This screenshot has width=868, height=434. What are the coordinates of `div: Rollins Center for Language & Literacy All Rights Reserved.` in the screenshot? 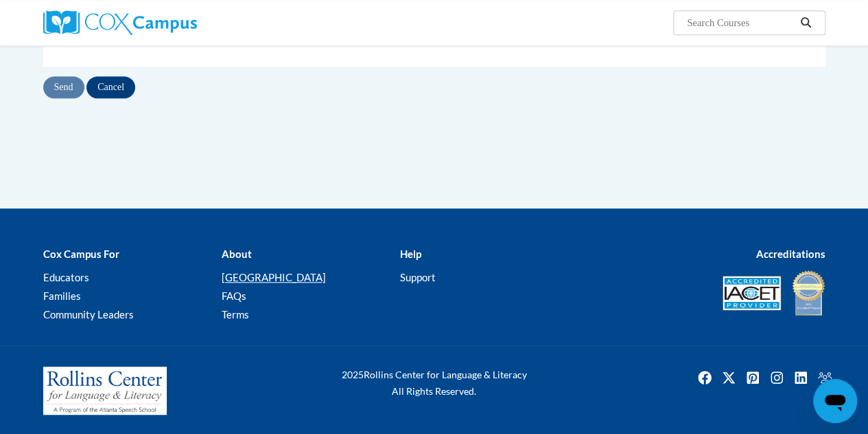 It's located at (434, 382).